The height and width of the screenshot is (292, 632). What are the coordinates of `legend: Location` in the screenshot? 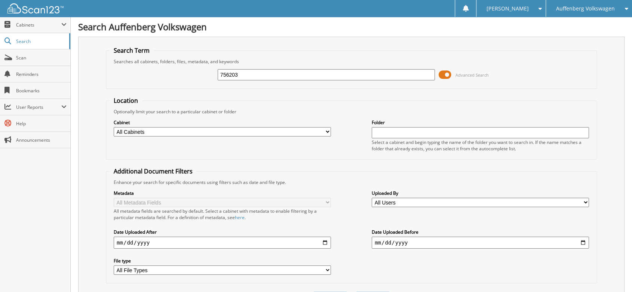 It's located at (126, 101).